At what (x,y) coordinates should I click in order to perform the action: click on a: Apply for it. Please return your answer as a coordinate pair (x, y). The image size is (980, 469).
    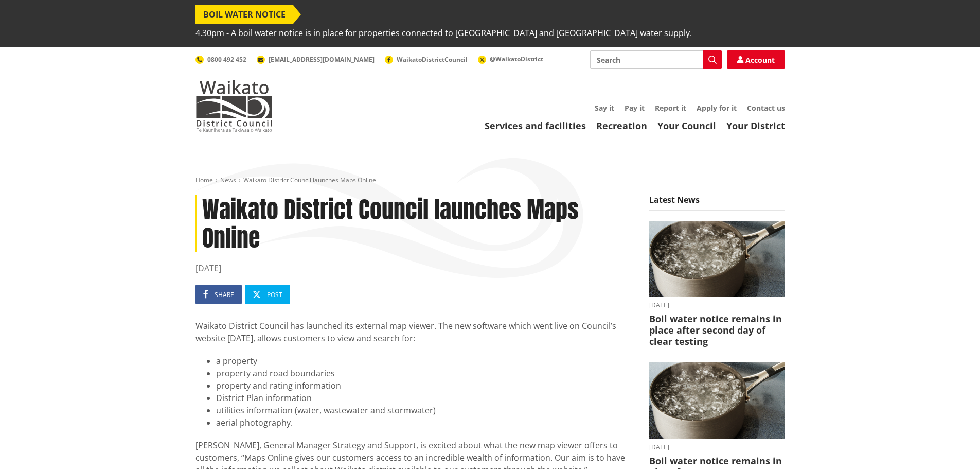
    Looking at the image, I should click on (717, 108).